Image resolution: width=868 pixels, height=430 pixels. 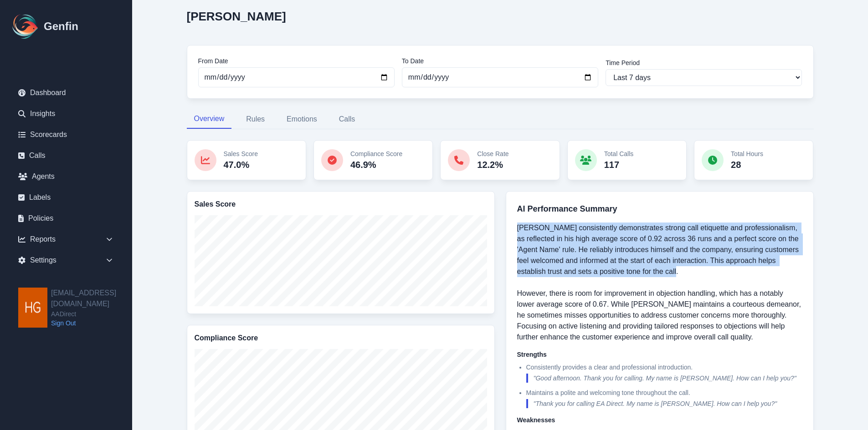 What do you see at coordinates (66, 219) in the screenshot?
I see `a: Policies` at bounding box center [66, 219].